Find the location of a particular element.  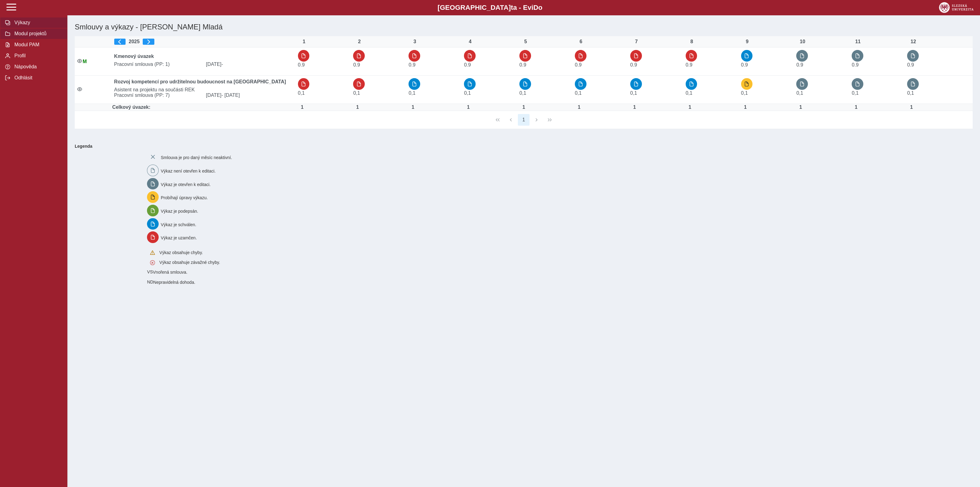

div: 11 is located at coordinates (858, 42).